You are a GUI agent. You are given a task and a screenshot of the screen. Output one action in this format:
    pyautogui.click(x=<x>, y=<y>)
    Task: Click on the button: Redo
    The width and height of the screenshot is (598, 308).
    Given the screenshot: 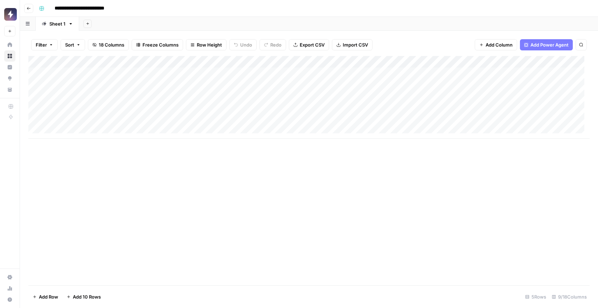 What is the action you would take?
    pyautogui.click(x=273, y=45)
    